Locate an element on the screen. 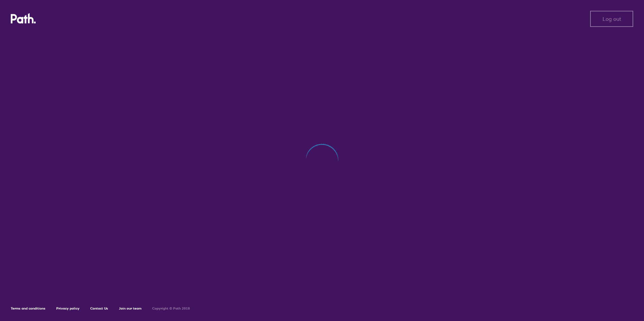 The image size is (644, 321). a: Join our team is located at coordinates (130, 308).